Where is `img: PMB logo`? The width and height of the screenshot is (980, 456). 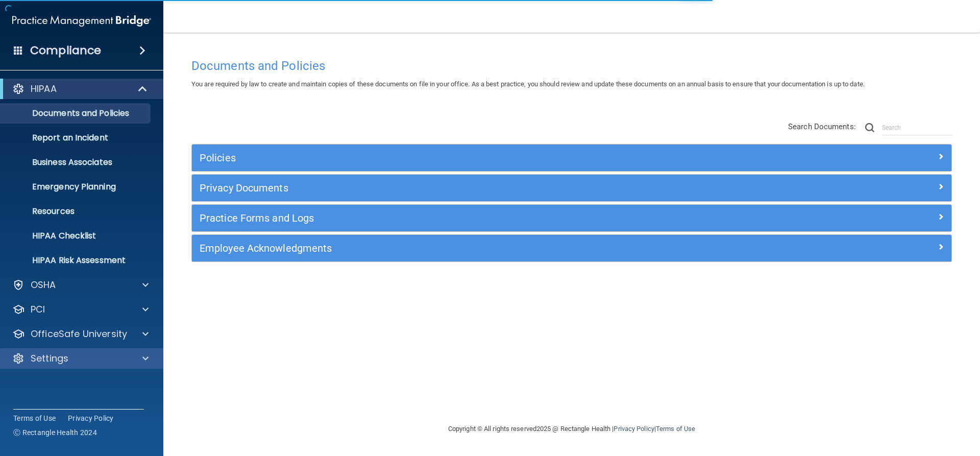
img: PMB logo is located at coordinates (82, 21).